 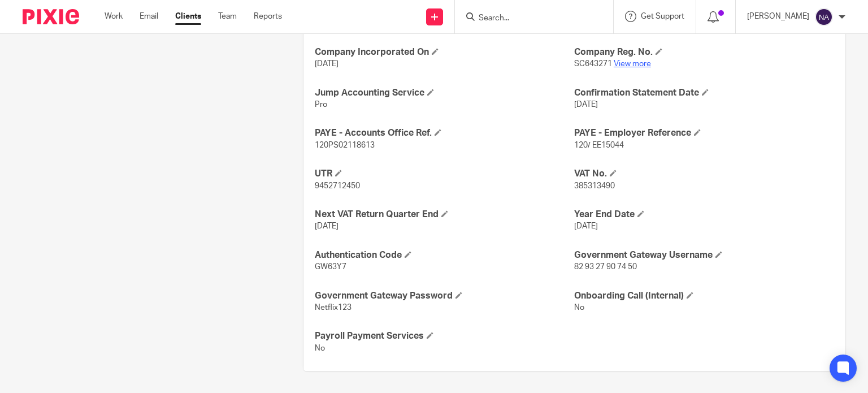 What do you see at coordinates (444, 336) in the screenshot?
I see `h4: Payroll Payment Services` at bounding box center [444, 336].